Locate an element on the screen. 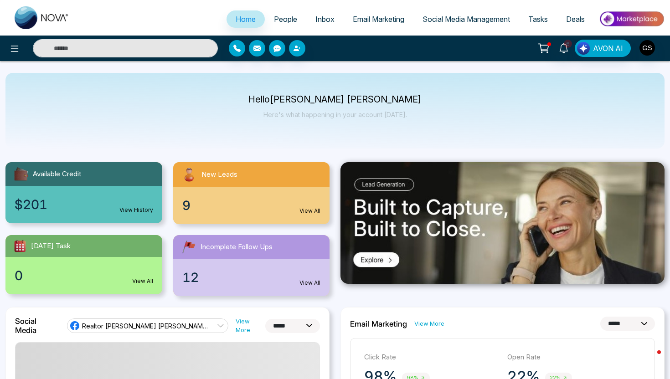  span: New Leads is located at coordinates (219, 175).